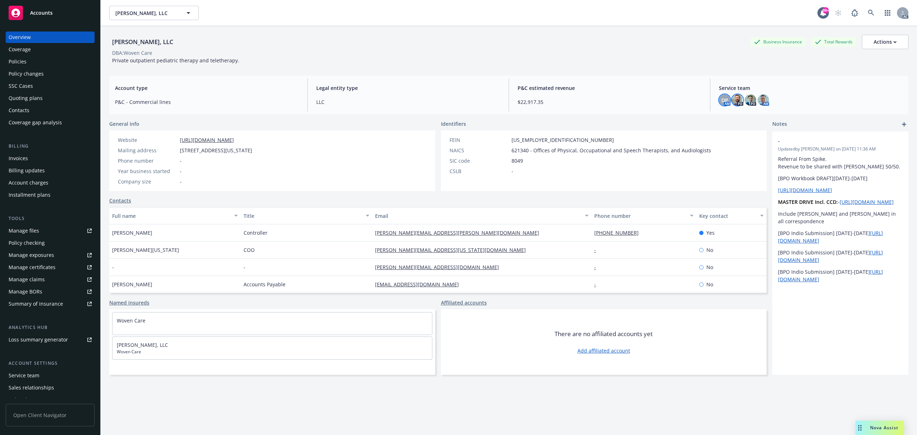  What do you see at coordinates (50, 195) in the screenshot?
I see `a: Installment plans` at bounding box center [50, 195].